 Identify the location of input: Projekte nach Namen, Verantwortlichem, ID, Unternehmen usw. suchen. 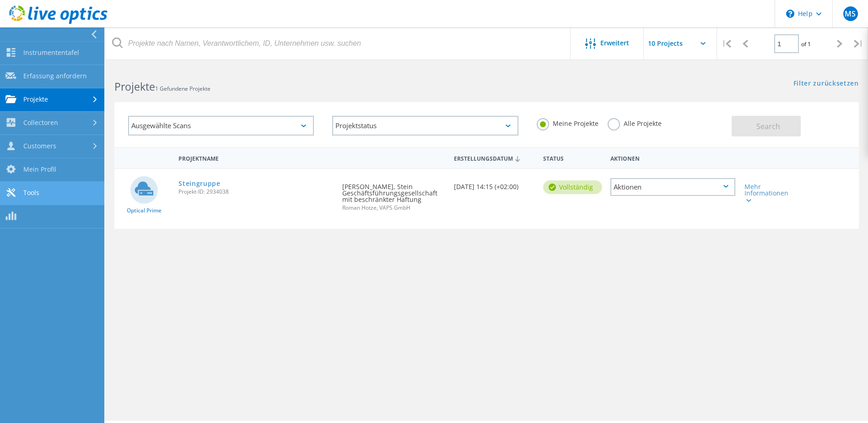
(338, 43).